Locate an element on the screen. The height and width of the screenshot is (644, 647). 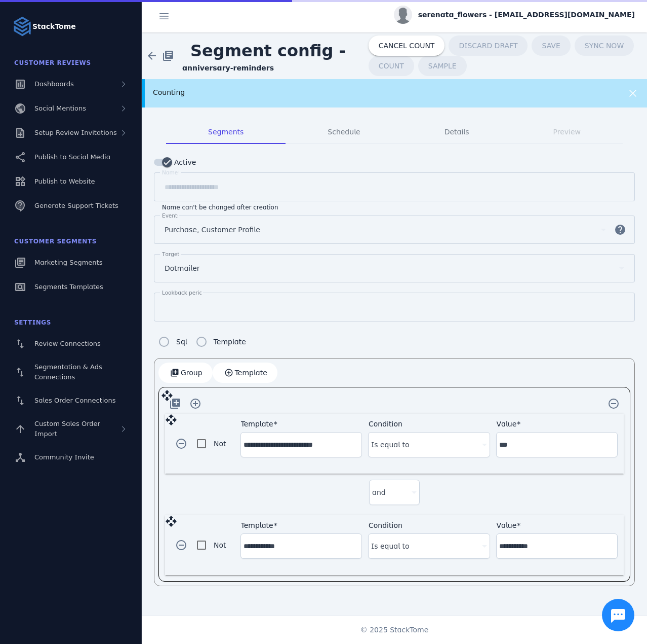
a: Publish to Website is located at coordinates (71, 182).